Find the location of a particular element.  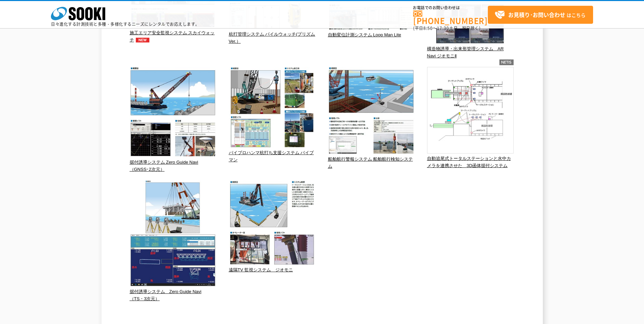

img: 自動追尾式トータルステーションと水中カメラを連携させた 3D函体据付システム is located at coordinates (470, 111).